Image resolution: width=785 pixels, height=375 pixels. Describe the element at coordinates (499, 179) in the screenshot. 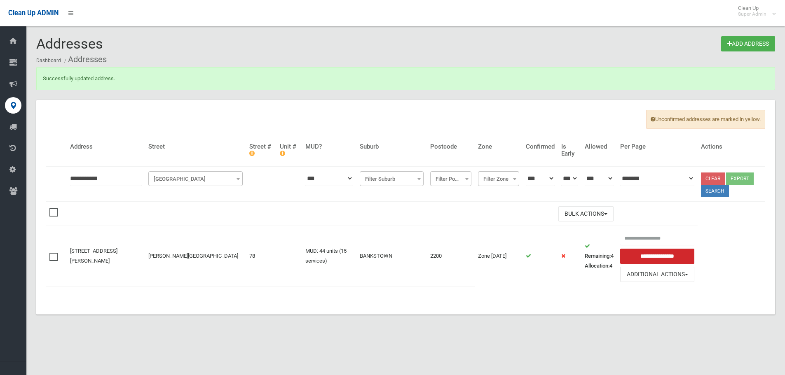

I see `span: Filter Zone` at that location.